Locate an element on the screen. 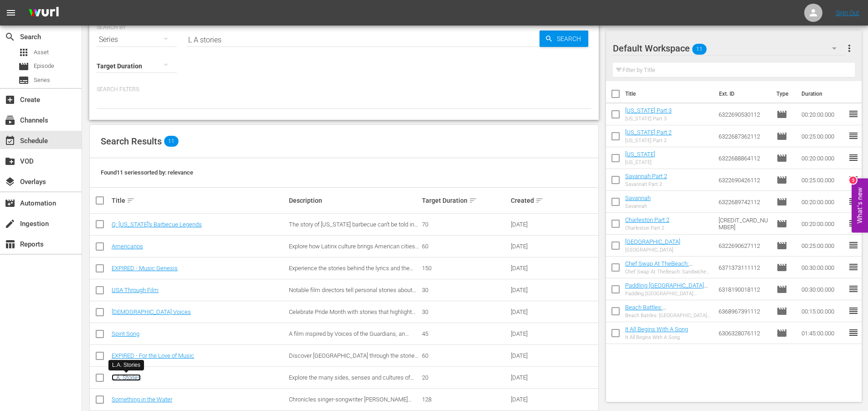 The height and width of the screenshot is (411, 868). div: Description is located at coordinates (354, 201).